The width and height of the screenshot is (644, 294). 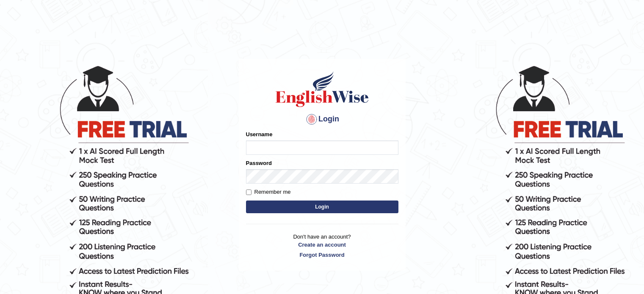 What do you see at coordinates (322, 89) in the screenshot?
I see `img: Logo of English Wise sign in for intelligent practice with AI` at bounding box center [322, 89].